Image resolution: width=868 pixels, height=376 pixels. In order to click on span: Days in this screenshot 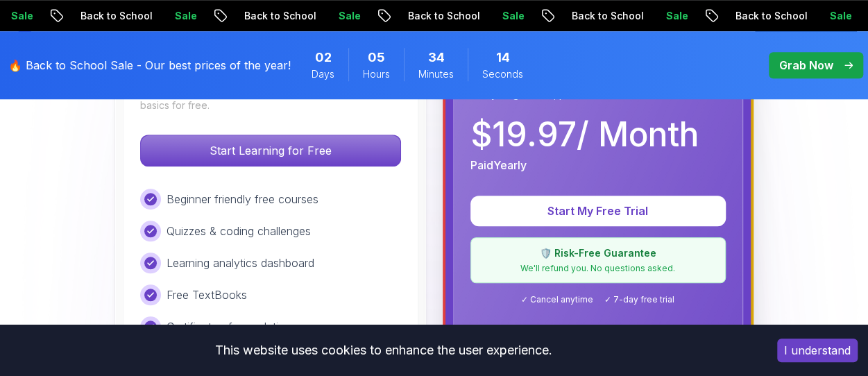, I will do `click(323, 74)`.